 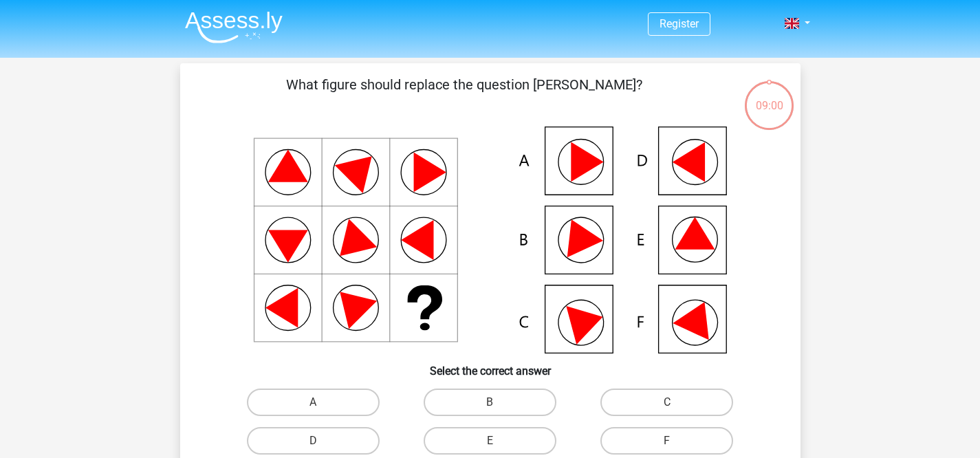 I want to click on label: A, so click(x=312, y=403).